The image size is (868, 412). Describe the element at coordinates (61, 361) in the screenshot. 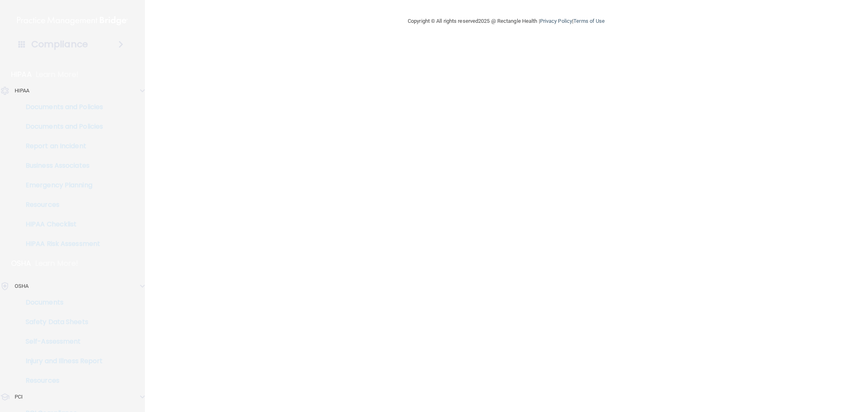

I see `p: Injury and Illness Report` at that location.